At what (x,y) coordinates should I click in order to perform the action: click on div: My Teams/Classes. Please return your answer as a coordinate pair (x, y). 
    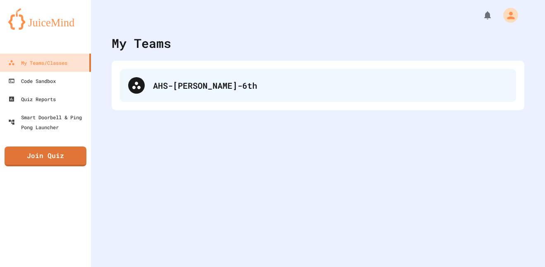
    Looking at the image, I should click on (38, 63).